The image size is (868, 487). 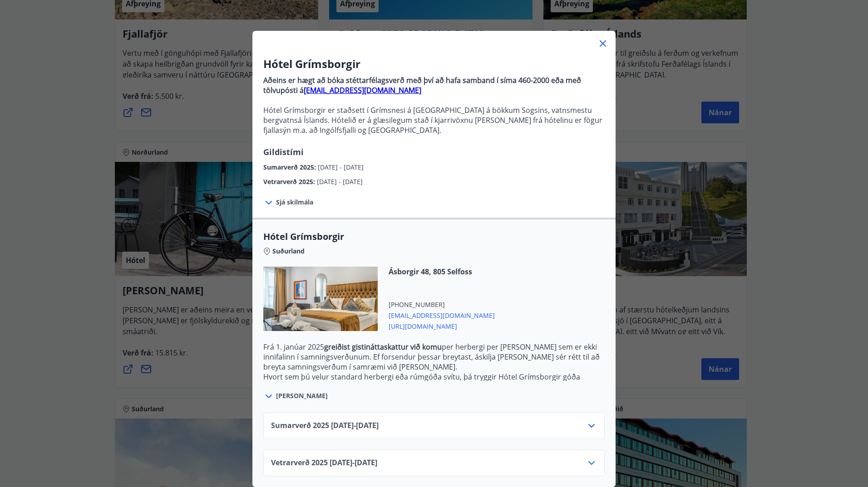 I want to click on p: Hvort sem þú velur standard herbergi eða rúmgóða svítu, þá tryggir Hótel Grímsborgir góða upplifu..., so click(x=434, y=382).